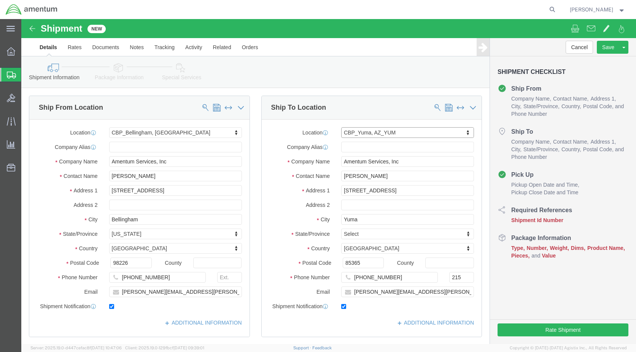 The width and height of the screenshot is (636, 352). Describe the element at coordinates (165, 347) in the screenshot. I see `span: Client: 2025.19.0-129fbcf` at that location.